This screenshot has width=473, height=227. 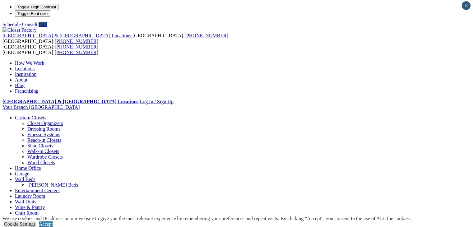 What do you see at coordinates (25, 74) in the screenshot?
I see `a: Inspiration` at bounding box center [25, 74].